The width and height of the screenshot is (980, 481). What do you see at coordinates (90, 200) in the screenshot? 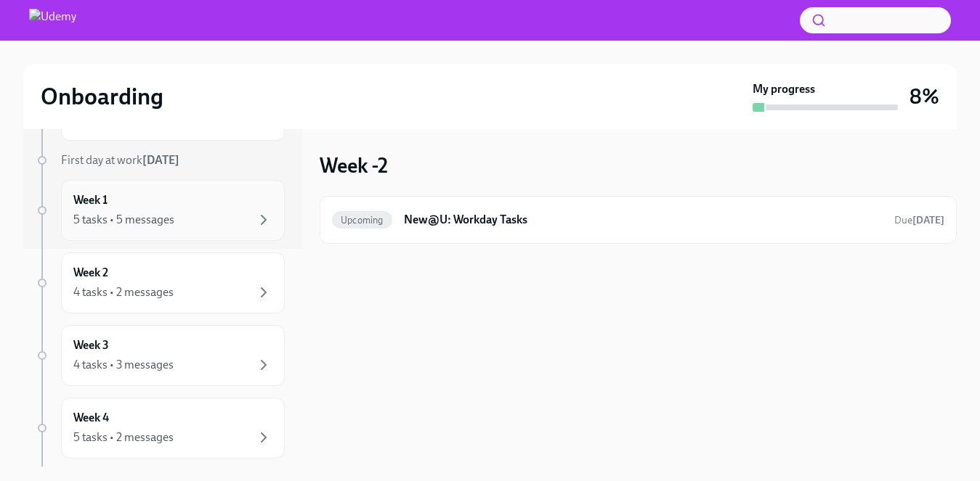
I see `h6: Week 1` at bounding box center [90, 200].